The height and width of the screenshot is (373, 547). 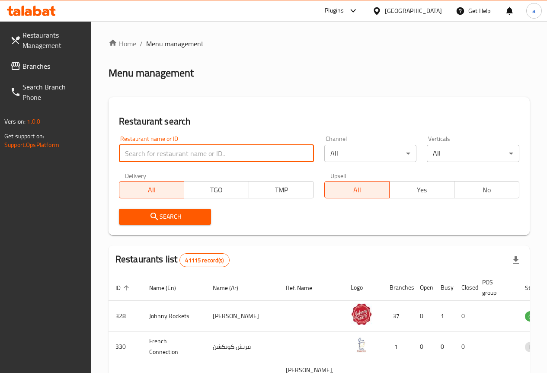 What do you see at coordinates (173, 260) in the screenshot?
I see `h2: Restaurants list` at bounding box center [173, 260].